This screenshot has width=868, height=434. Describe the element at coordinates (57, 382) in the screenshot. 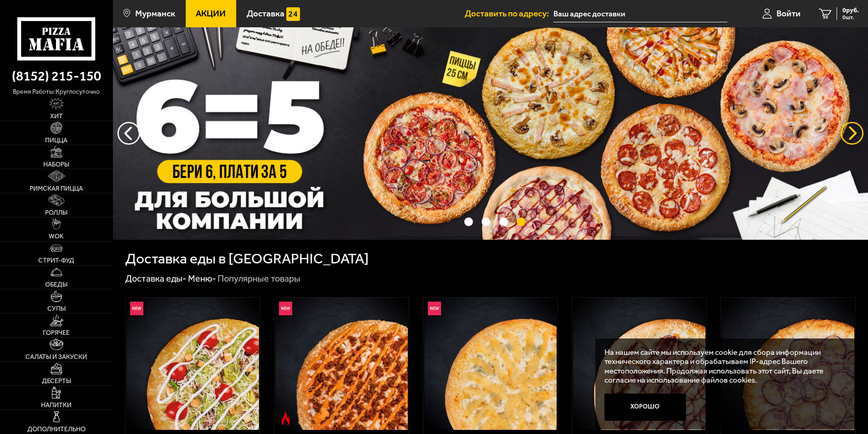

I see `span: Десерты` at that location.